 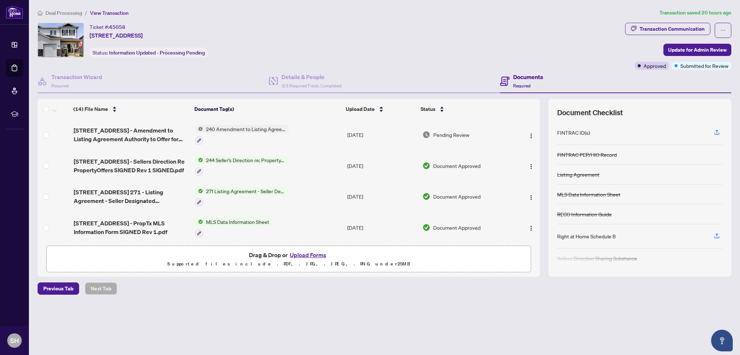 What do you see at coordinates (723, 30) in the screenshot?
I see `span: ellipsis` at bounding box center [723, 30].